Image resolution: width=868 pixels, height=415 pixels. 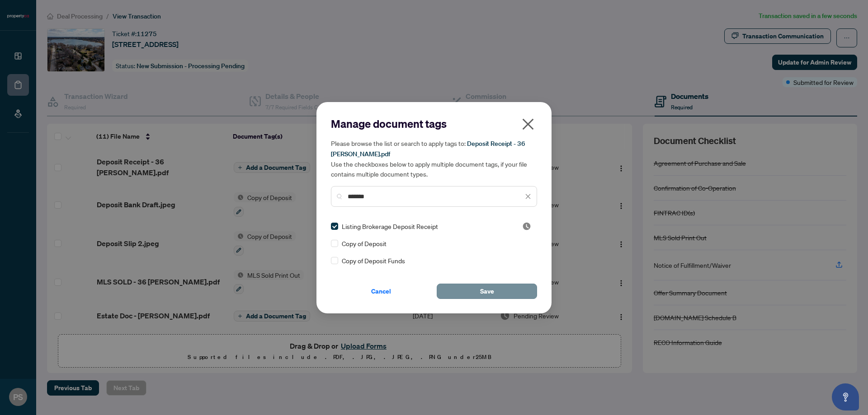 What do you see at coordinates (487, 292) in the screenshot?
I see `button: Save` at bounding box center [487, 292].